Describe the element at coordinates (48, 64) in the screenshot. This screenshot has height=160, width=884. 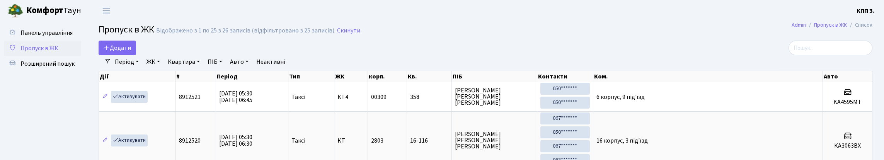
I see `span: Розширений пошук` at that location.